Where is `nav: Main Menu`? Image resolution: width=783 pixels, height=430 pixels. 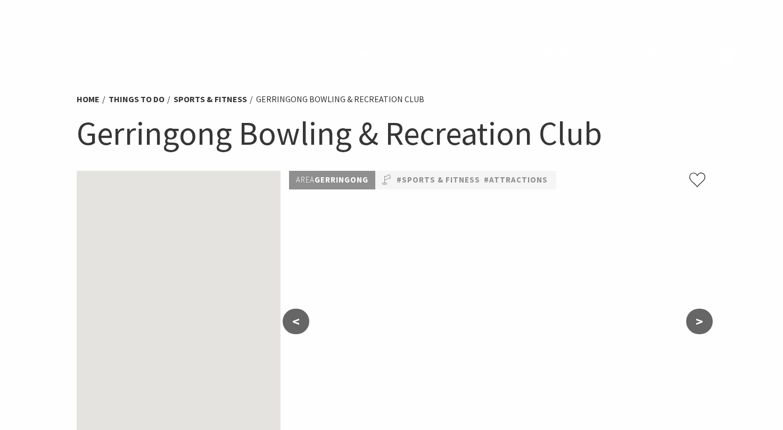
nav: Main Menu is located at coordinates (461, 55).